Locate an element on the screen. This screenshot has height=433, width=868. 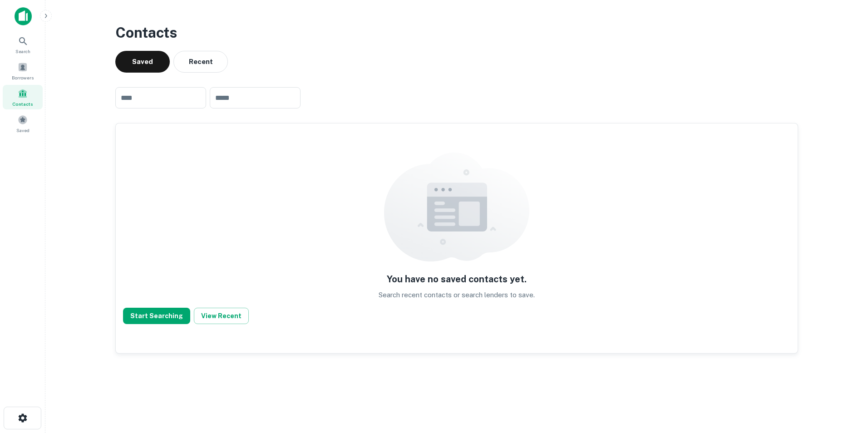
a: Contacts is located at coordinates (23, 97).